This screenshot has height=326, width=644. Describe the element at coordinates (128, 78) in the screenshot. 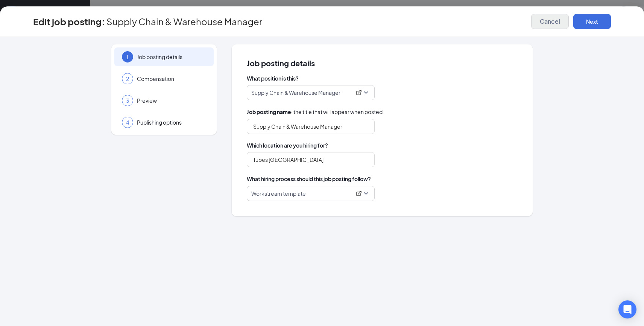

I see `span: 2` at that location.